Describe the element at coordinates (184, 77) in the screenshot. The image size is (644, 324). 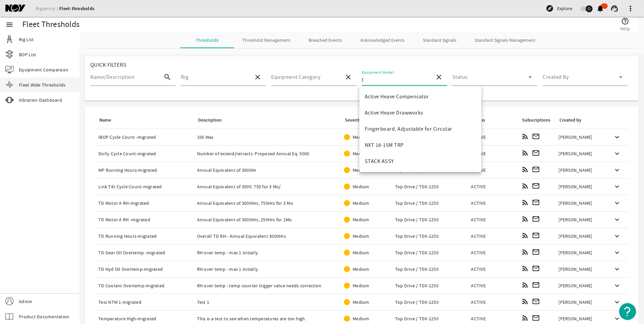
I see `mat-label: Rig` at that location.